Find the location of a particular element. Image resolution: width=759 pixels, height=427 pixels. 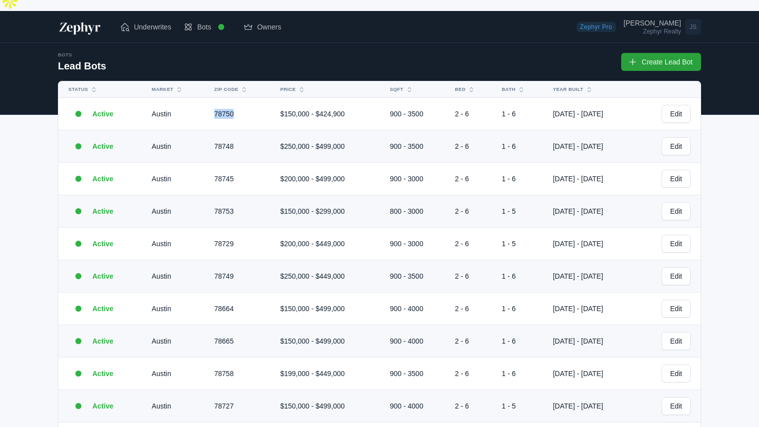

td: 78758 is located at coordinates (241, 374).